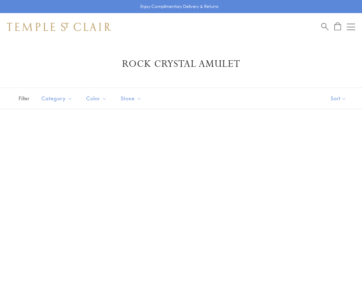 This screenshot has width=362, height=306. Describe the element at coordinates (337, 27) in the screenshot. I see `a: Open Shopping Bag` at that location.